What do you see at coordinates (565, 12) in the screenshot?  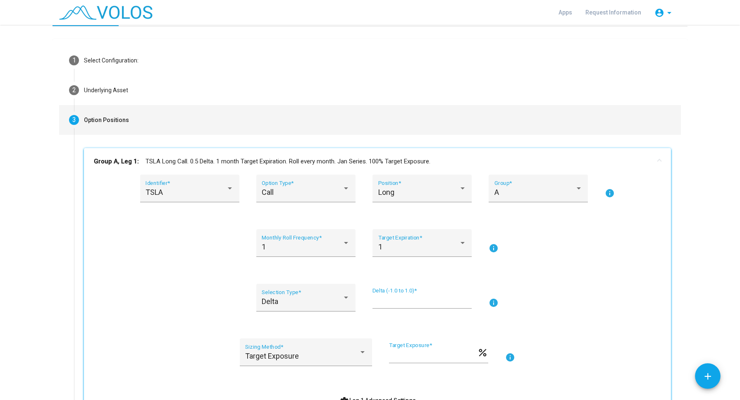 I see `a: Apps` at bounding box center [565, 12].